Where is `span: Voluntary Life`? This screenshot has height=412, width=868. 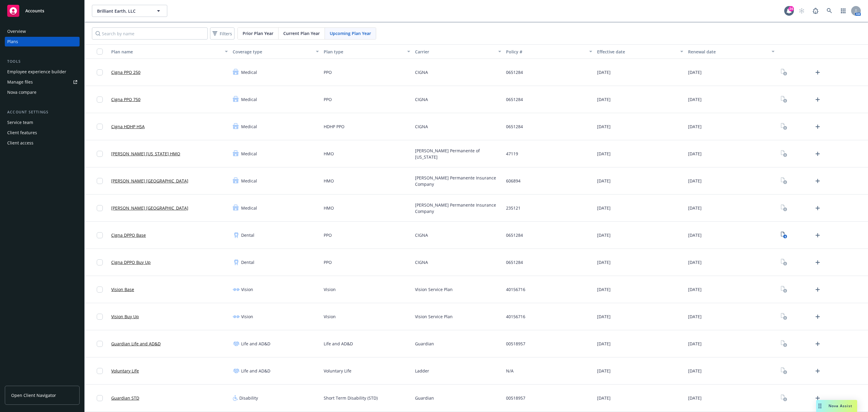 span: Voluntary Life is located at coordinates (338, 370).